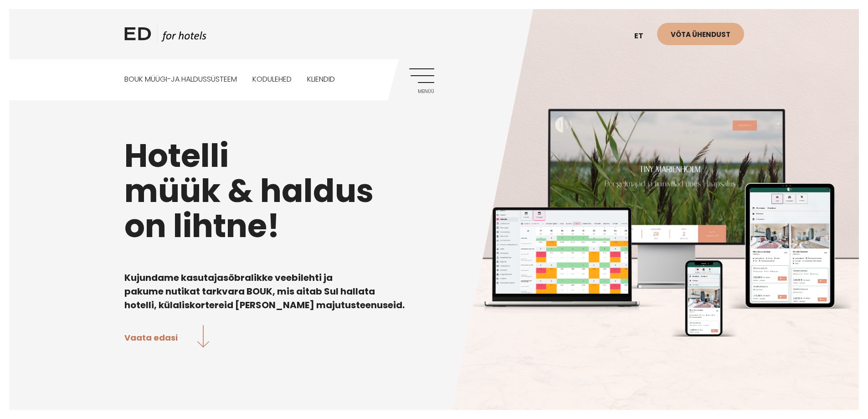  What do you see at coordinates (421, 92) in the screenshot?
I see `span: Menüü` at bounding box center [421, 92].